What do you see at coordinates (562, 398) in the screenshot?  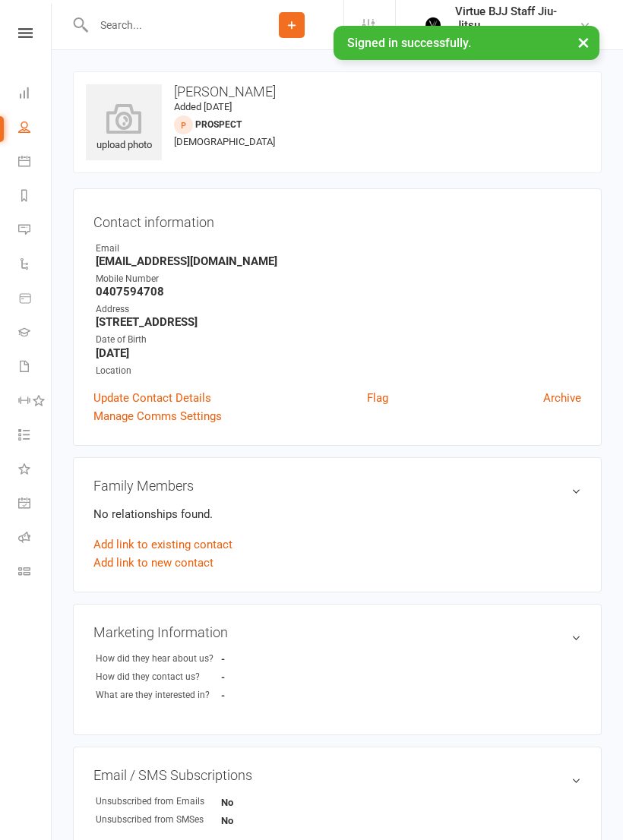 I see `a: Archive` at bounding box center [562, 398].